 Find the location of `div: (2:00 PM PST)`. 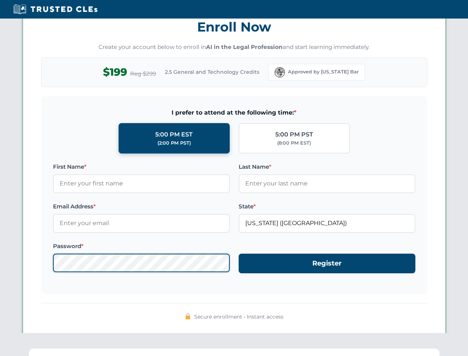

div: (2:00 PM PST) is located at coordinates (174, 143).